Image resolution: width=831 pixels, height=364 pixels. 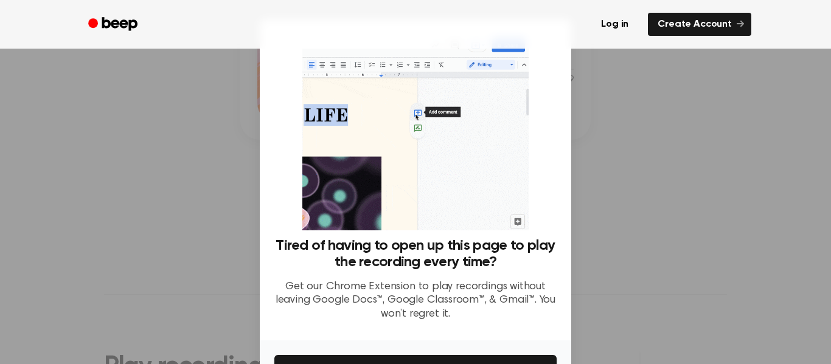 What do you see at coordinates (114, 24) in the screenshot?
I see `a: Beep` at bounding box center [114, 24].